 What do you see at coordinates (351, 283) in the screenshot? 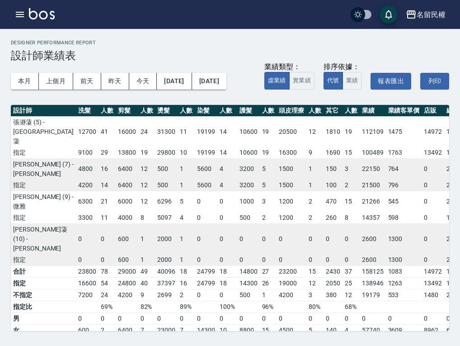
I see `td: 25` at bounding box center [351, 283].